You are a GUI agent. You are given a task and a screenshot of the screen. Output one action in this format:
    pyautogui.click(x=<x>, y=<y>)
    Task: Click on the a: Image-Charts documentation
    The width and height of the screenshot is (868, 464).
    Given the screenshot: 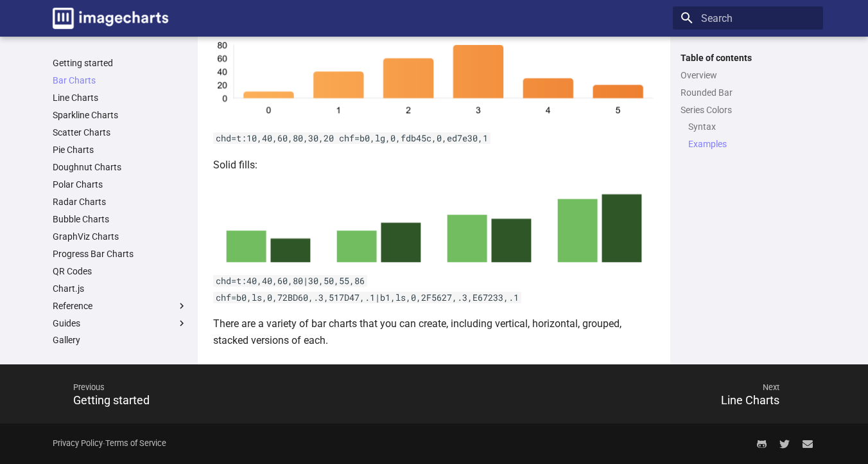 What is the action you would take?
    pyautogui.click(x=110, y=18)
    